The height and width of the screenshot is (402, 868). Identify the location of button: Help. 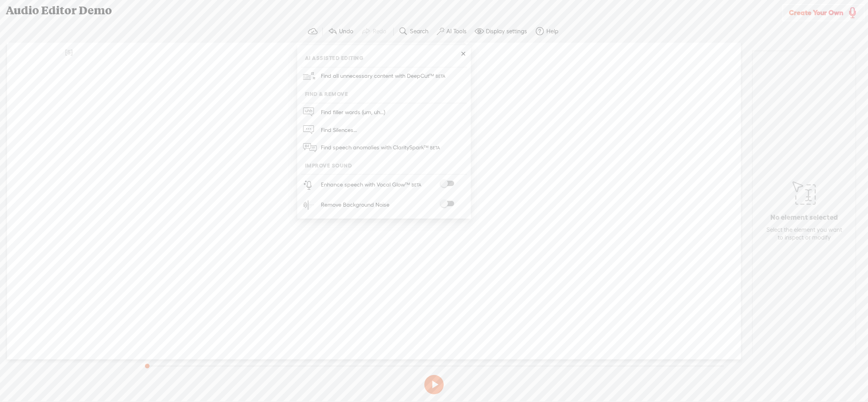
(547, 31).